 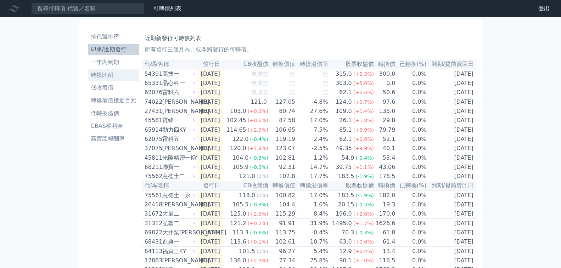 What do you see at coordinates (385, 233) in the screenshot?
I see `td: 61.8` at bounding box center [385, 233].